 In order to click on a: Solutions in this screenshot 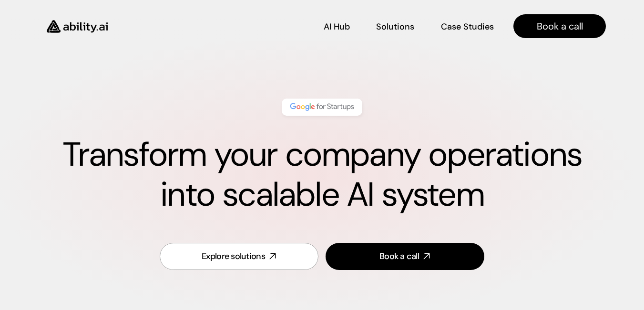, I will do `click(396, 26)`.